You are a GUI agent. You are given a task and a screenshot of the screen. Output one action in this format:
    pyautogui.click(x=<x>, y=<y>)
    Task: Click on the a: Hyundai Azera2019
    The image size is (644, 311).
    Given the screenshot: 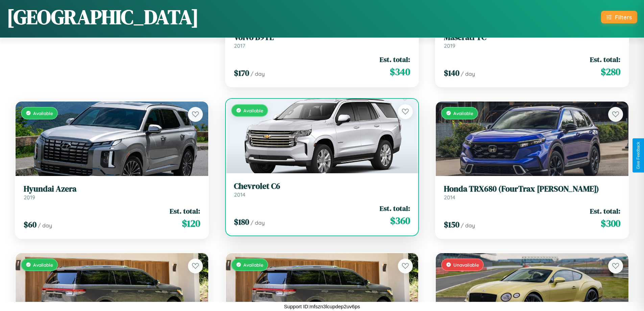 What is the action you would take?
    pyautogui.click(x=112, y=192)
    